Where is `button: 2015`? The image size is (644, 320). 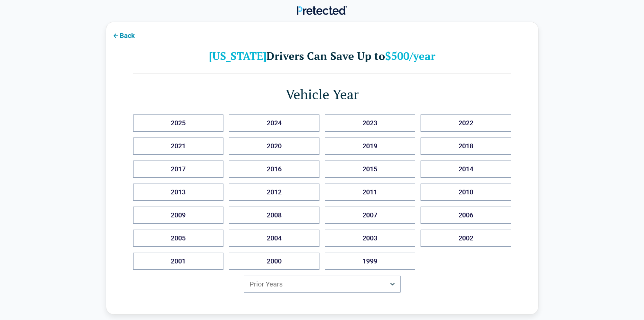 button: 2015 is located at coordinates (370, 169).